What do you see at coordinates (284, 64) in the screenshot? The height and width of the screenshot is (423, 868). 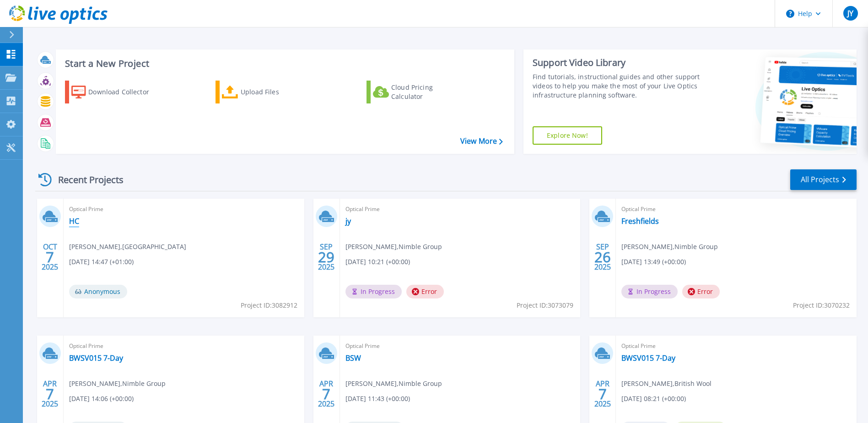 I see `h3: Start a New Project` at bounding box center [284, 64].